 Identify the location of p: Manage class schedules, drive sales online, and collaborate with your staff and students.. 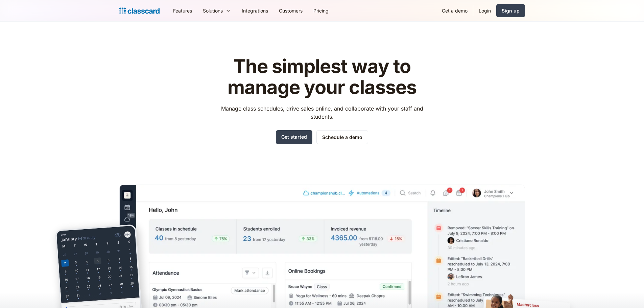
(322, 113).